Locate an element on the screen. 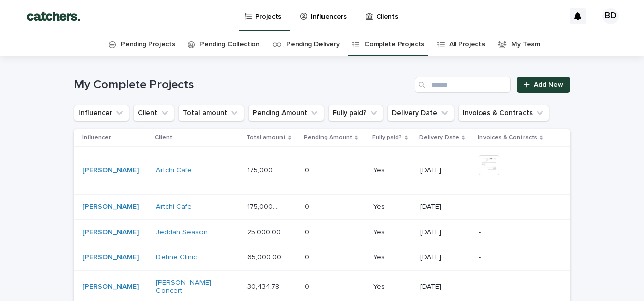  p: Fully paid? is located at coordinates (387, 137).